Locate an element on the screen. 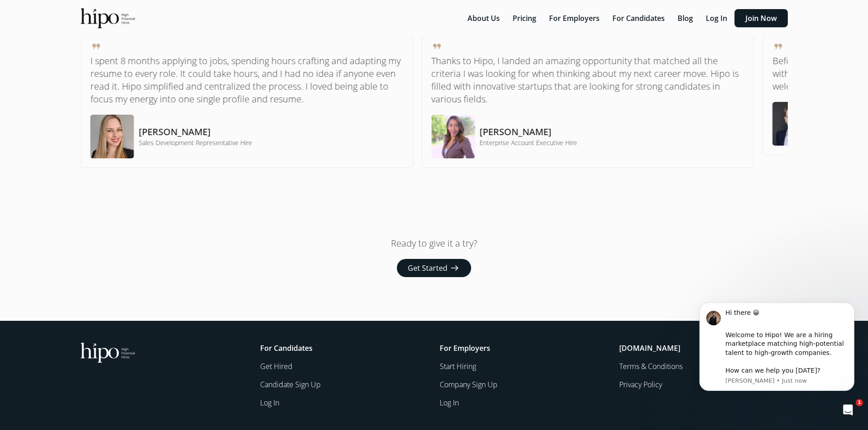  div: Welcome to Hipo! We are a hiring marketplace matching high-potential talent to high-growth compan... is located at coordinates (101, 64).